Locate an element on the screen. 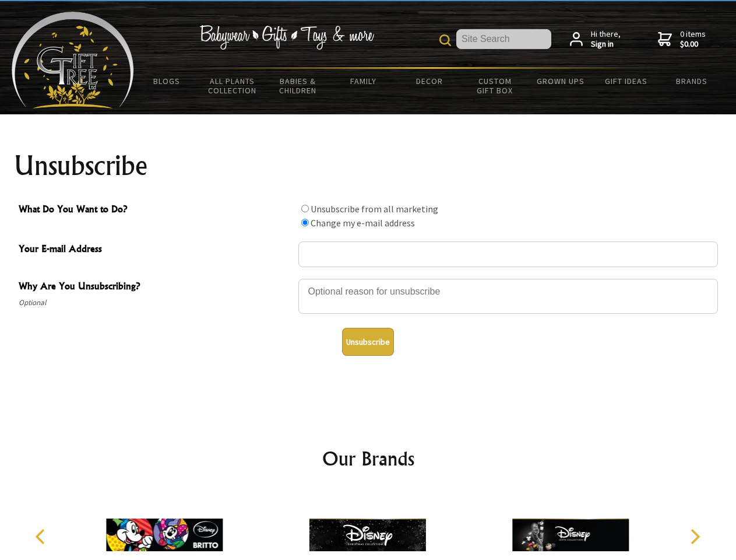  label: Unsubscribe from all marketing is located at coordinates (374, 209).